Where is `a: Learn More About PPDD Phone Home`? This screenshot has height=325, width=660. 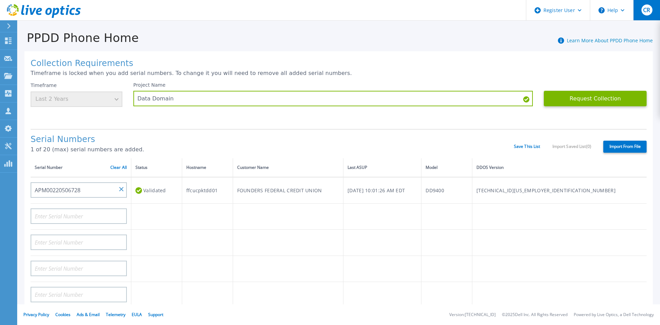
a: Learn More About PPDD Phone Home is located at coordinates (610, 40).